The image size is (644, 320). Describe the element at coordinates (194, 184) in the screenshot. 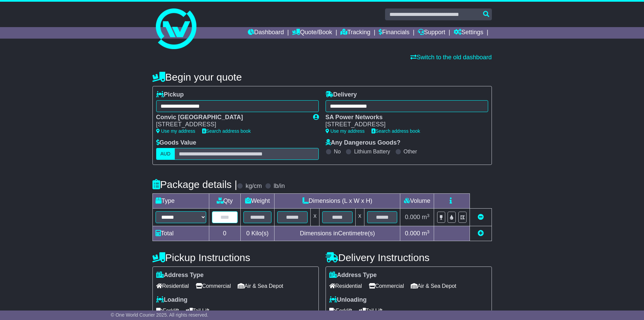

I see `h4: Package details |` at that location.